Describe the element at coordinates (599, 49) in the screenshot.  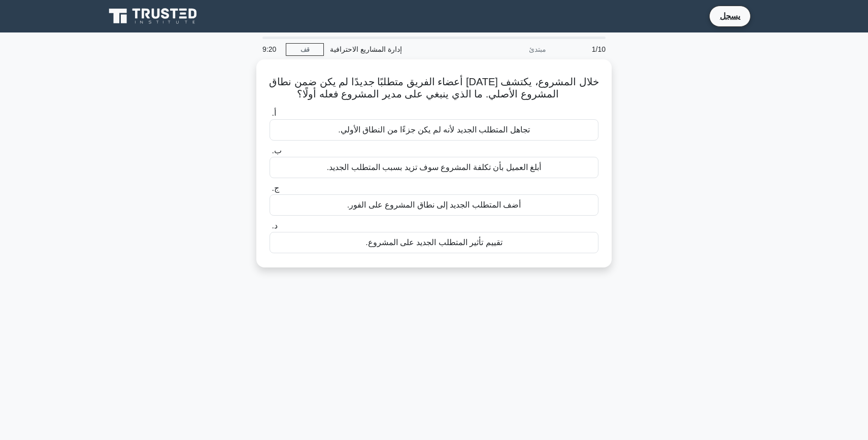
I see `font: 1/10` at that location.